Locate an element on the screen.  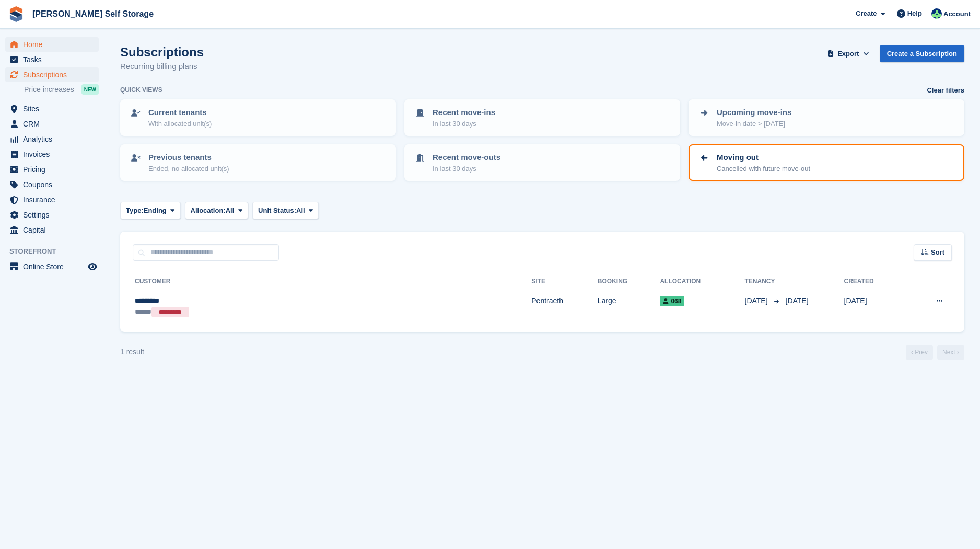
a: Recent move-ins In last 30 days is located at coordinates (542, 117).